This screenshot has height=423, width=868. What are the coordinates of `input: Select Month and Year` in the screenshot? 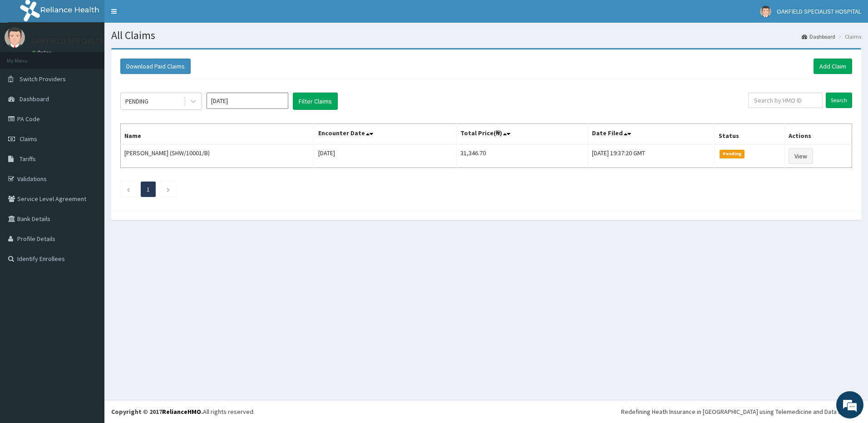 It's located at (247, 100).